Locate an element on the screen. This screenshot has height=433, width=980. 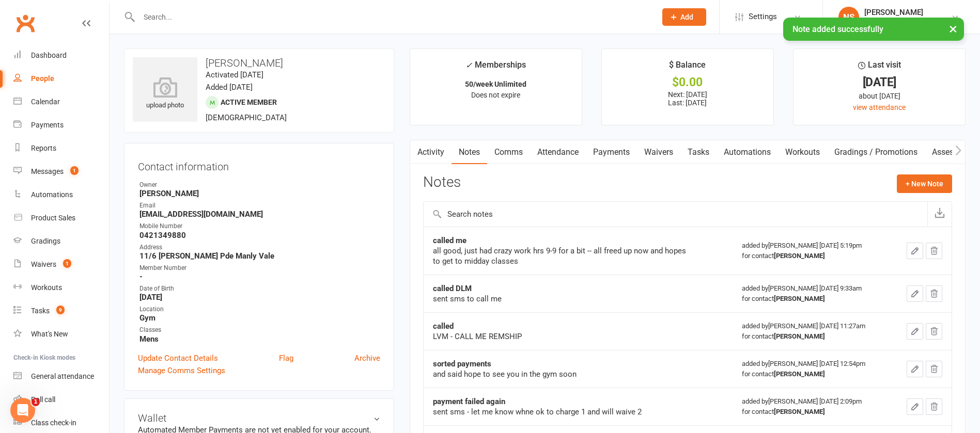
h3: Contact information is located at coordinates (258, 164).